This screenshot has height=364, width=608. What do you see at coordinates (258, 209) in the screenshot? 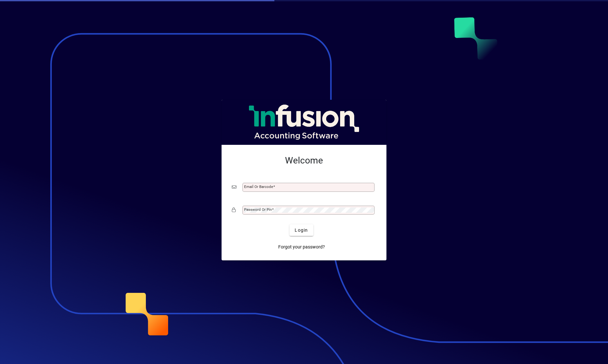
I see `mat-label: Password or Pin` at bounding box center [258, 209].